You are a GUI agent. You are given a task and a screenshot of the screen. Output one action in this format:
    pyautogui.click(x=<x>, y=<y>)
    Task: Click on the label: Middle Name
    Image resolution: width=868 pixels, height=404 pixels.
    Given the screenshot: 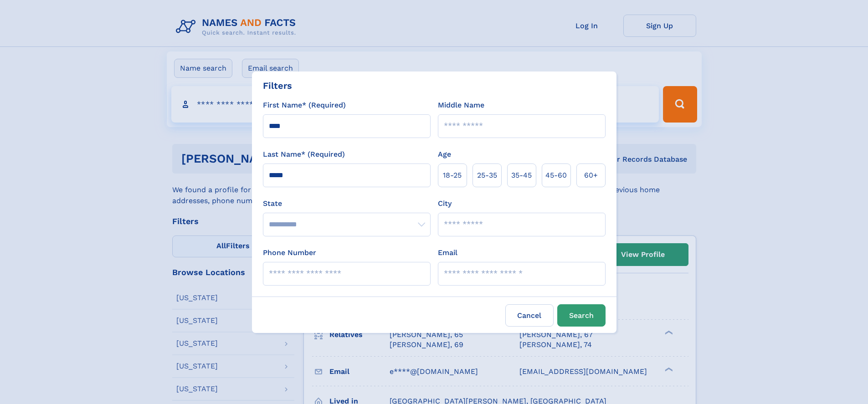 What is the action you would take?
    pyautogui.click(x=461, y=105)
    